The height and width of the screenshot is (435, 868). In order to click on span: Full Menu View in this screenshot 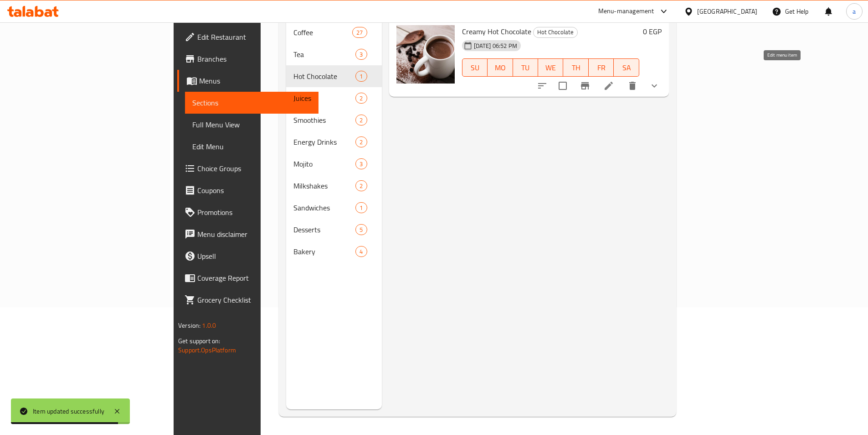, I will do `click(252, 125)`.